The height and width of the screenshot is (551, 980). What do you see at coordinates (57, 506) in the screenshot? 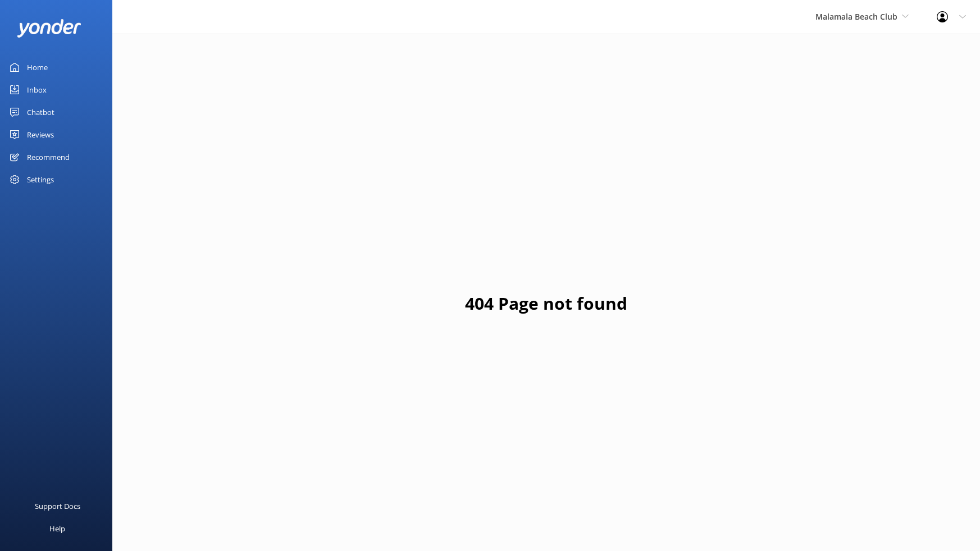
I see `div: Support Docs` at bounding box center [57, 506].